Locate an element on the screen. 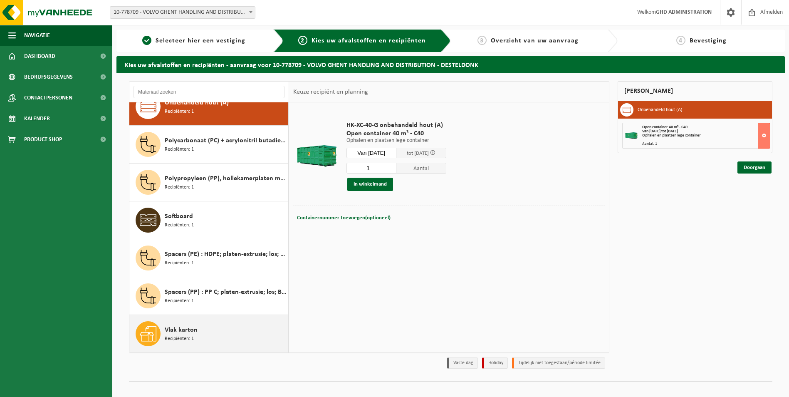 The width and height of the screenshot is (789, 397). span: Containernummer toevoegen(optioneel) is located at coordinates (344, 218).